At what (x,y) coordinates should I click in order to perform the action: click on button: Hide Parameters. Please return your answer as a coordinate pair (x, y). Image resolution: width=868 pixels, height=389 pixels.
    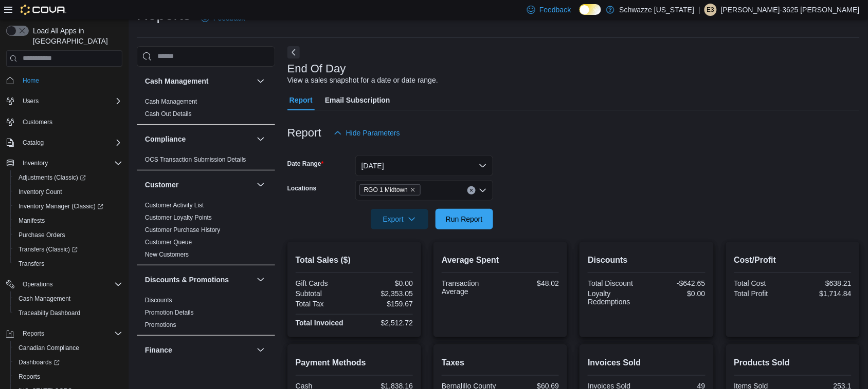
    Looking at the image, I should click on (366, 133).